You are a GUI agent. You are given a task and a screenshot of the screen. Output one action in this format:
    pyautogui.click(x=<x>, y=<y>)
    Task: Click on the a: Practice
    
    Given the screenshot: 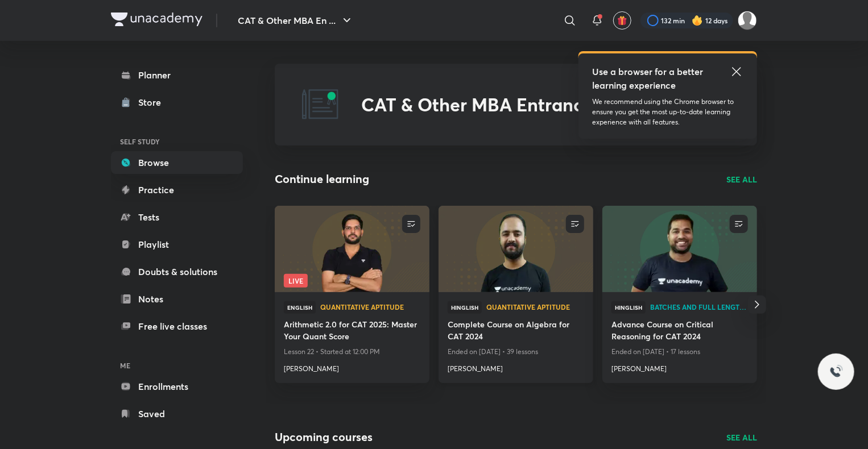 What is the action you would take?
    pyautogui.click(x=177, y=190)
    